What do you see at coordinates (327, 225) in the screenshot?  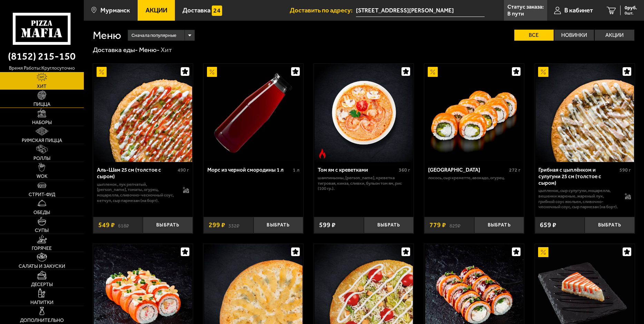 I see `span: 599 ₽` at bounding box center [327, 225].